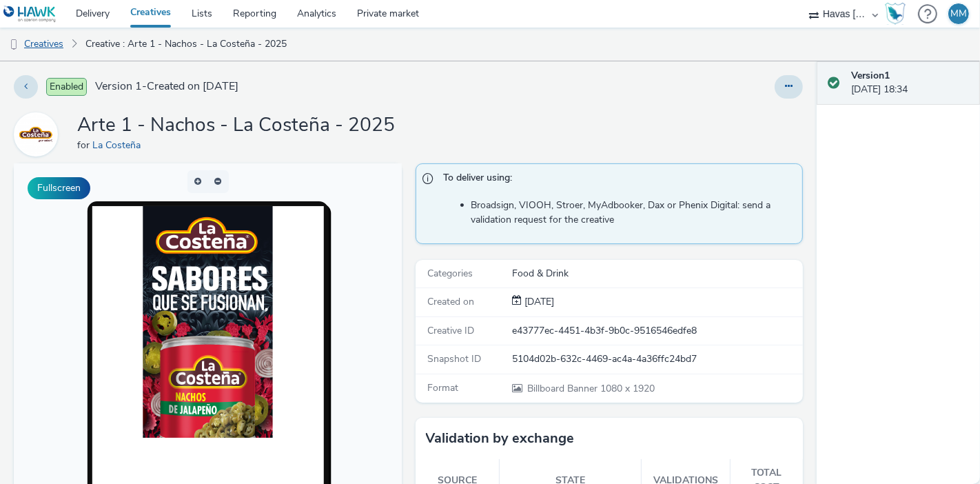 The width and height of the screenshot is (980, 484). I want to click on div: Creation 14 October 2025, 18:34, so click(538, 302).